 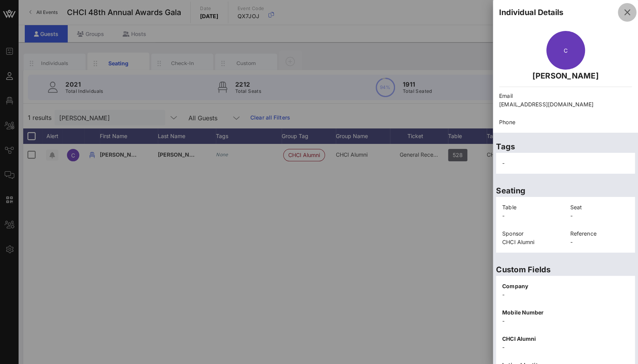 What do you see at coordinates (531, 234) in the screenshot?
I see `p: Sponsor` at bounding box center [531, 234].